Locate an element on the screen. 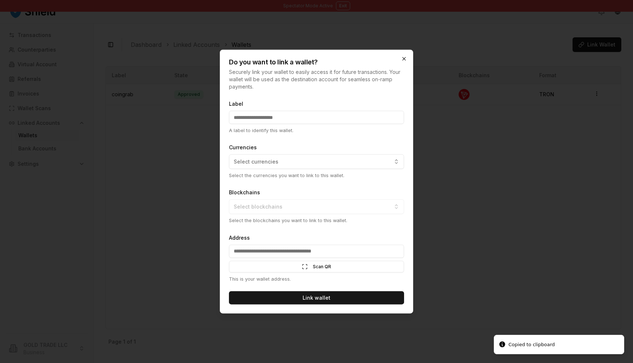 The height and width of the screenshot is (363, 633). button: Link wallet is located at coordinates (316, 298).